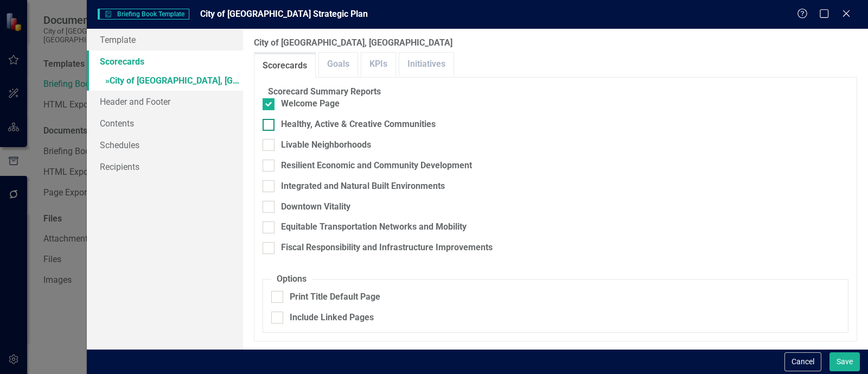  What do you see at coordinates (376, 166) in the screenshot?
I see `div: Resilient Economic and Community Development` at bounding box center [376, 166].